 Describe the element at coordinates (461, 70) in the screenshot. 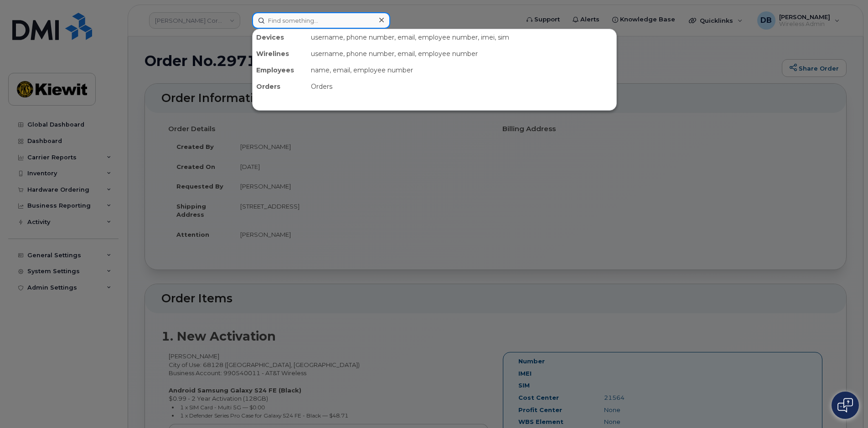

I see `div: name, email, employee number` at that location.